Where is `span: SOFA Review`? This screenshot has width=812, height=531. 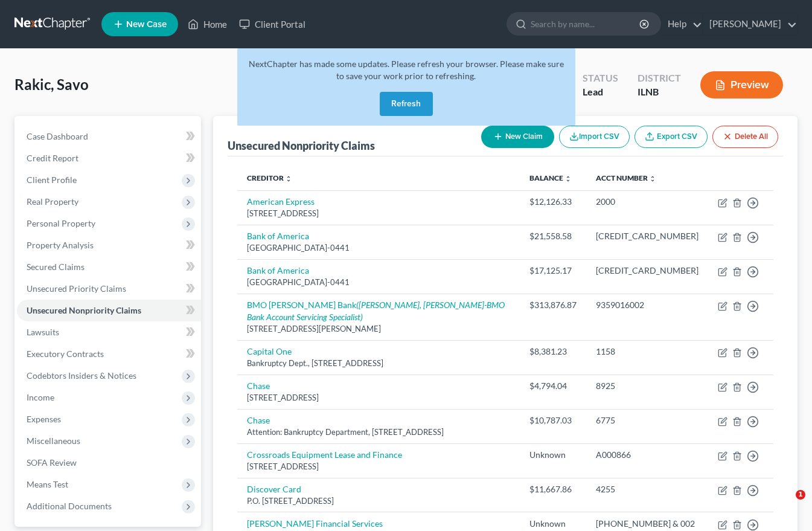
span: SOFA Review is located at coordinates (51, 462).